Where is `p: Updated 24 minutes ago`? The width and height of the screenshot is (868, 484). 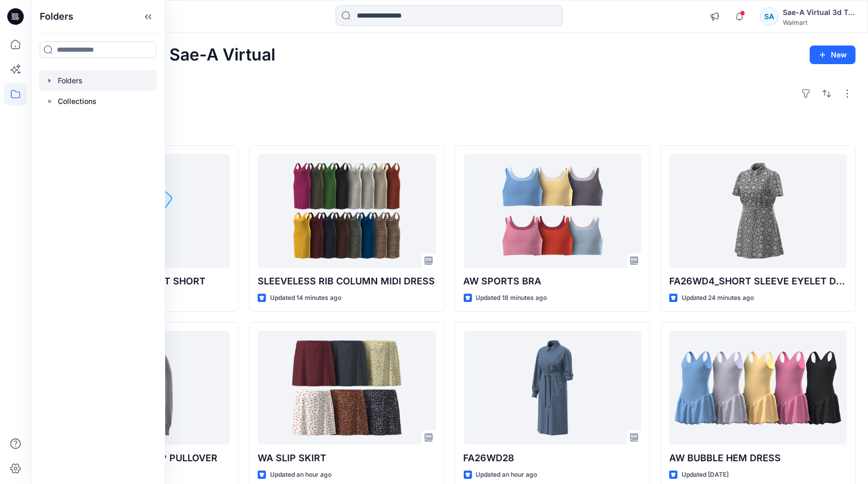 p: Updated 24 minutes ago is located at coordinates (719, 298).